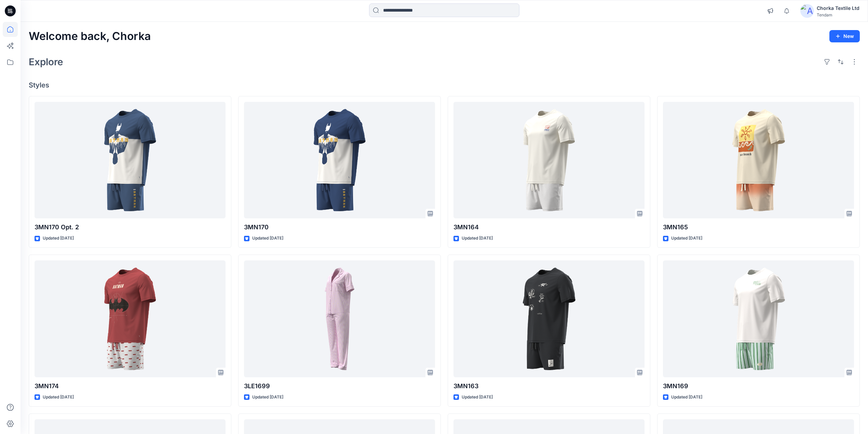  I want to click on a: 3MN170 Opt. 2, so click(130, 160).